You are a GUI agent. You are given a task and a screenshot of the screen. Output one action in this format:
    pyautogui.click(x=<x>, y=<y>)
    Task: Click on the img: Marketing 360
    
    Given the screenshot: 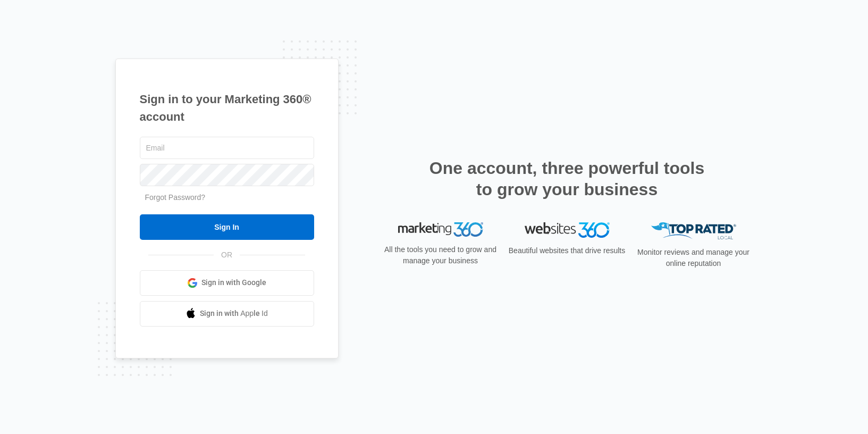 What is the action you would take?
    pyautogui.click(x=440, y=230)
    